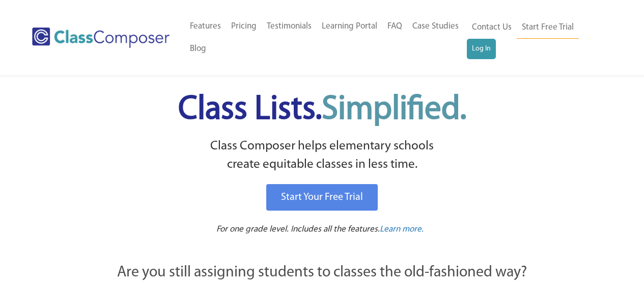 Image resolution: width=644 pixels, height=281 pixels. I want to click on a: Case Studies, so click(436, 27).